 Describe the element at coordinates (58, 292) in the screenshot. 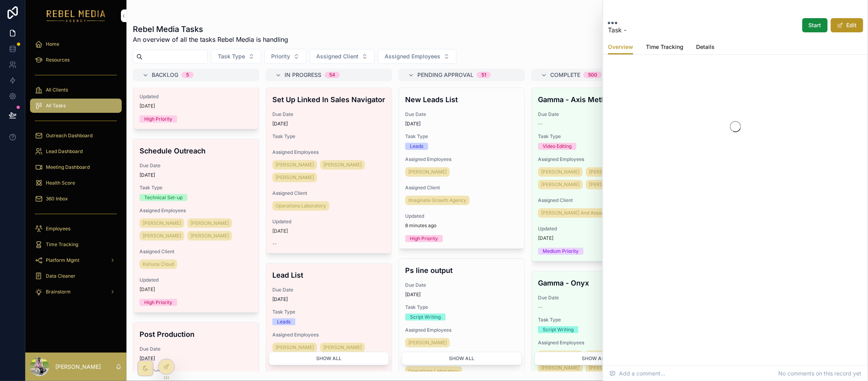

I see `span: Brainstorm` at that location.